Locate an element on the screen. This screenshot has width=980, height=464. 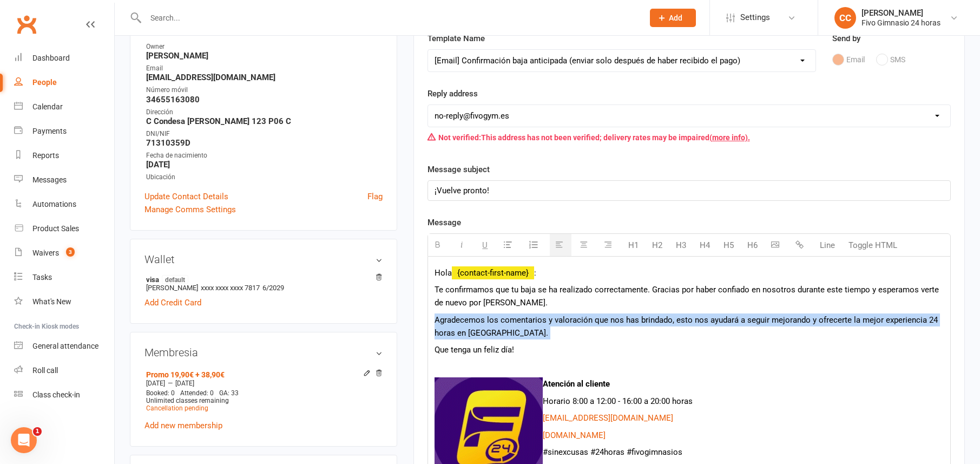
span: Unlimited classes remaining is located at coordinates (187, 401).